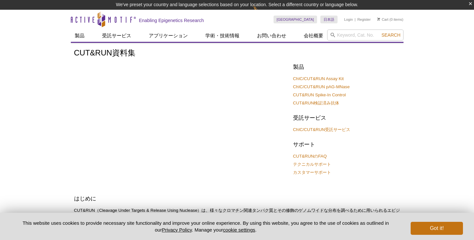  I want to click on a: 製品, so click(80, 36).